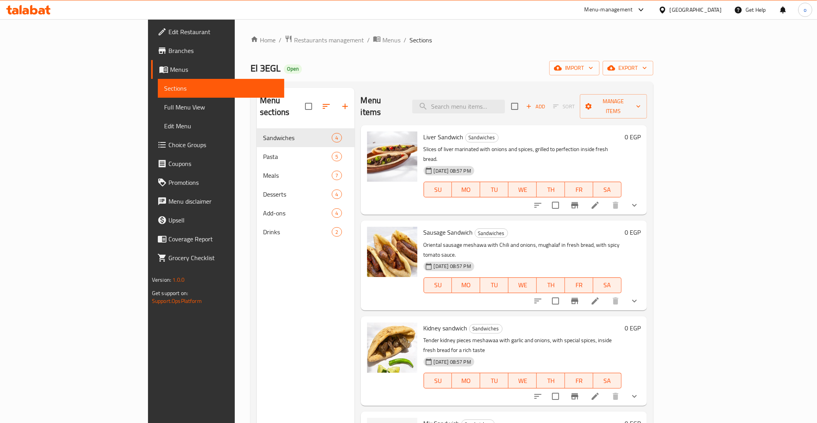 The height and width of the screenshot is (423, 817). I want to click on span: Open, so click(293, 69).